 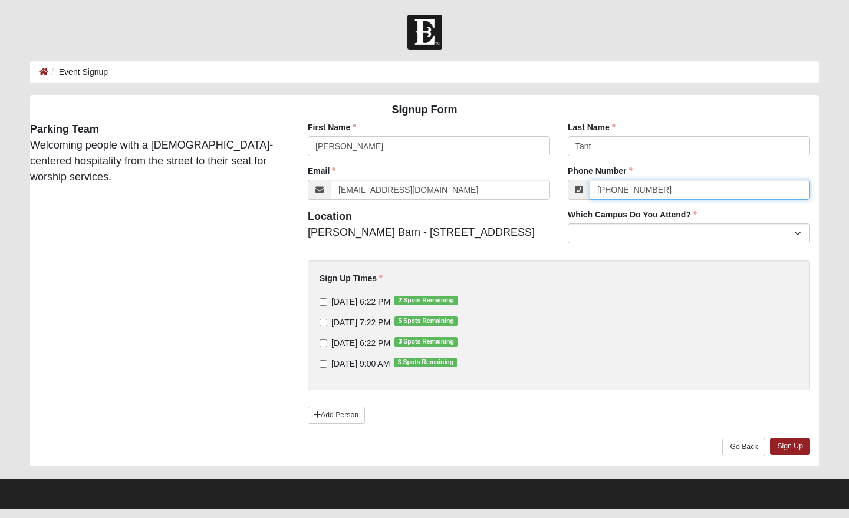 What do you see at coordinates (591, 127) in the screenshot?
I see `label: Last Name` at bounding box center [591, 127].